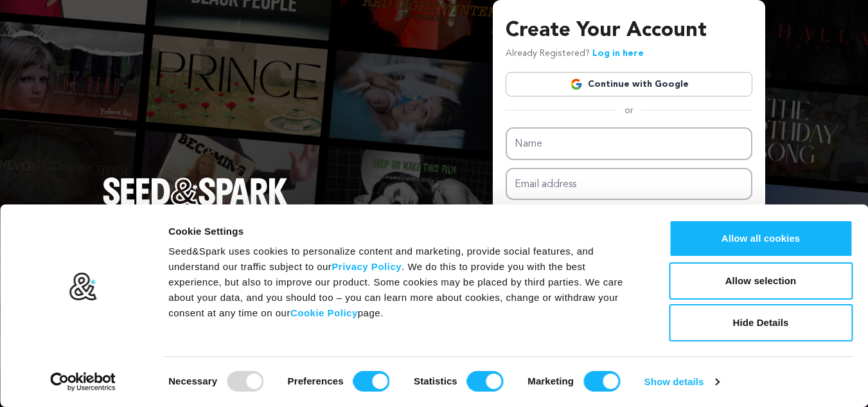 This screenshot has height=407, width=868. What do you see at coordinates (315, 381) in the screenshot?
I see `strong: Preferences` at bounding box center [315, 381].